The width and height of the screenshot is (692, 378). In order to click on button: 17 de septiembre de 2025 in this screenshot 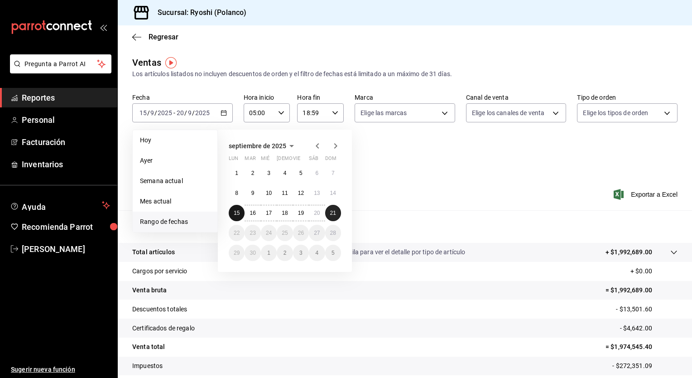, I will do `click(269, 213)`.